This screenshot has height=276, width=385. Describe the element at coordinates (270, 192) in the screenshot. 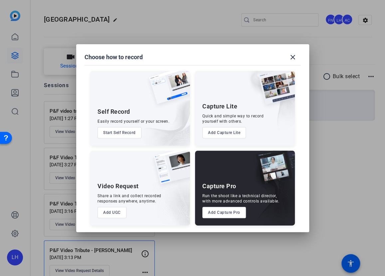

I see `img: embarkstudio-capture-pro.png` at that location.